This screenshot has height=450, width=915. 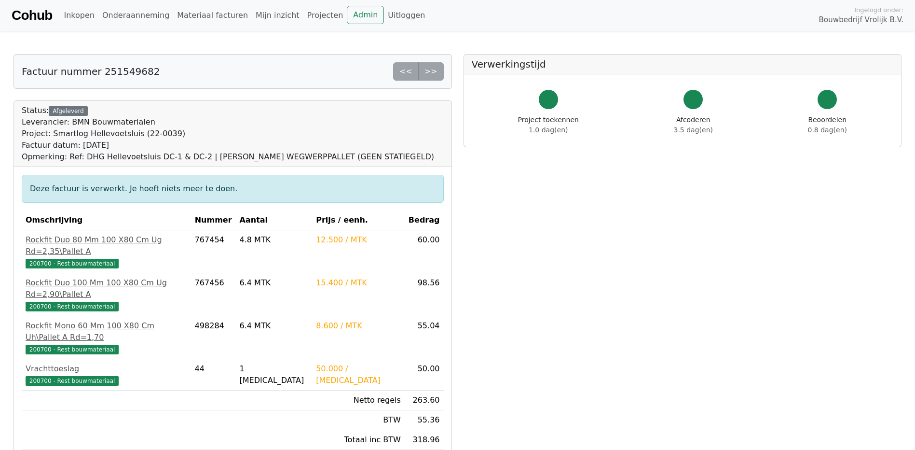 I want to click on th: Omschrijving, so click(x=106, y=220).